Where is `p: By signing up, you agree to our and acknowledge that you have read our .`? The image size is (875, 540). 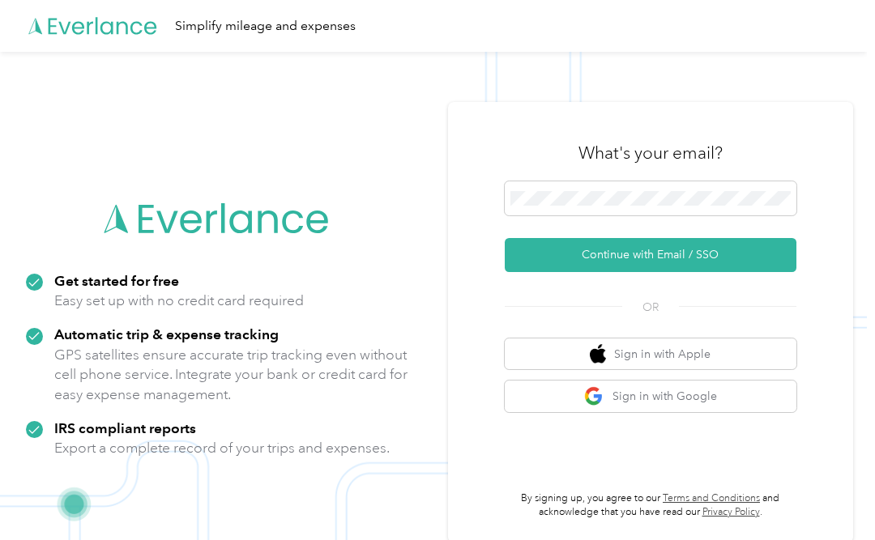 p: By signing up, you agree to our and acknowledge that you have read our . is located at coordinates (651, 506).